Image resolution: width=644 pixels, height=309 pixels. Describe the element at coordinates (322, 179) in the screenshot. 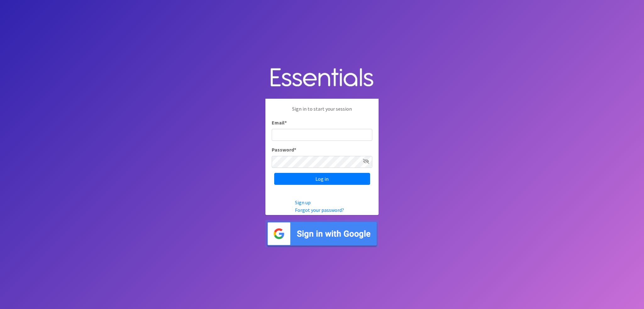

I see `input: Log in` at that location.